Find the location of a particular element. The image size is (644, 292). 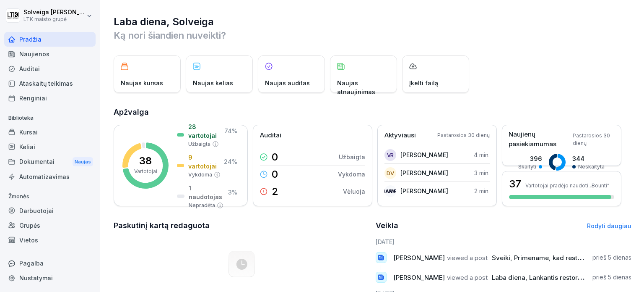

font: Veikla is located at coordinates (387, 225).